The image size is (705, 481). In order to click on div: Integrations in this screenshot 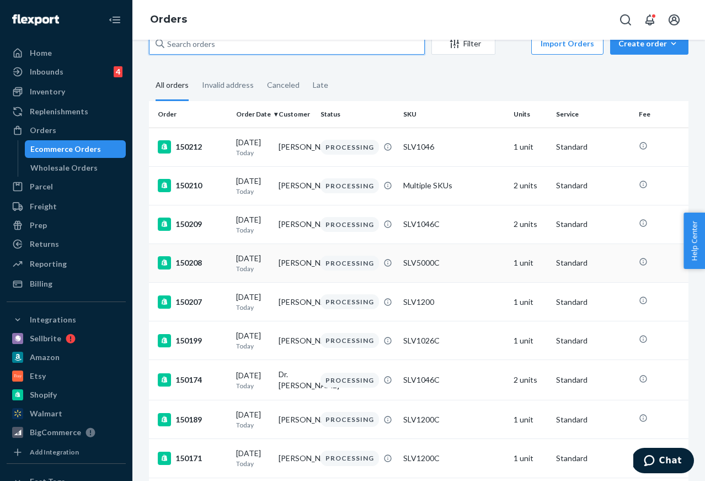, I will do `click(53, 320)`.